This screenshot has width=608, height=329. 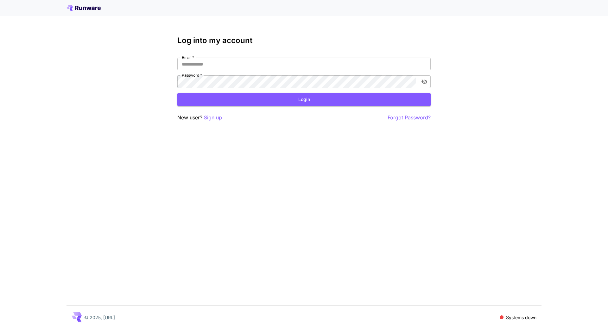 What do you see at coordinates (192, 75) in the screenshot?
I see `label: Password` at bounding box center [192, 75].